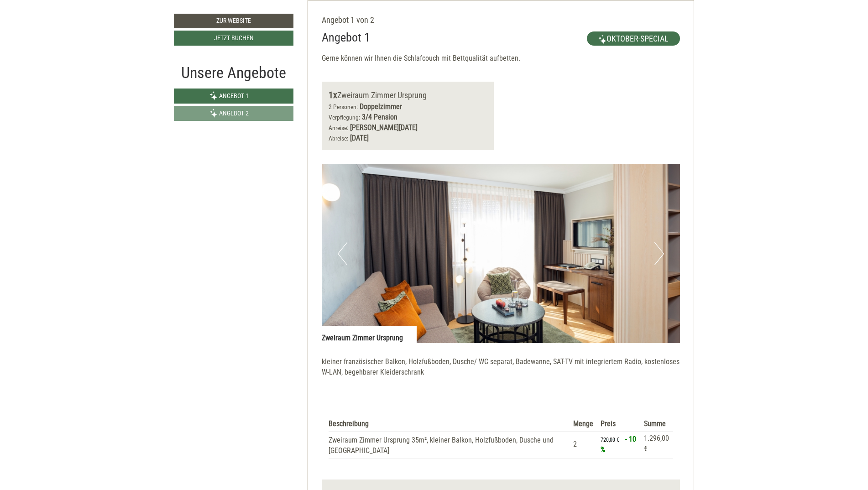 This screenshot has height=490, width=868. I want to click on th: Summe, so click(656, 423).